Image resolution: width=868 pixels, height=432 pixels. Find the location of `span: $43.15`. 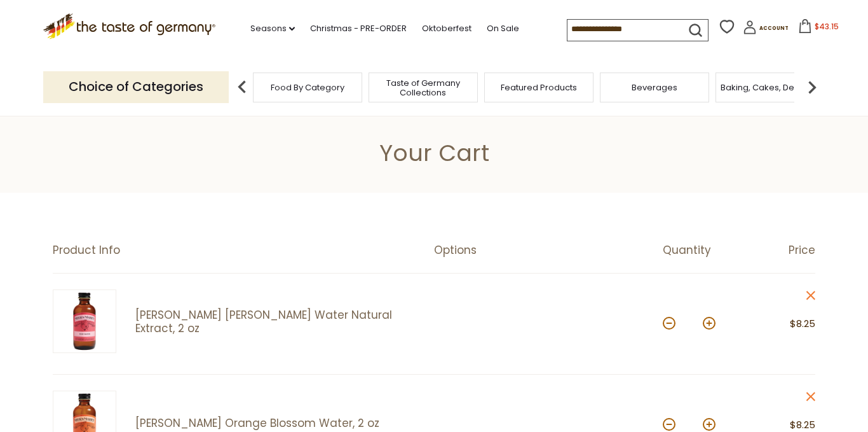

span: $43.15 is located at coordinates (827, 26).